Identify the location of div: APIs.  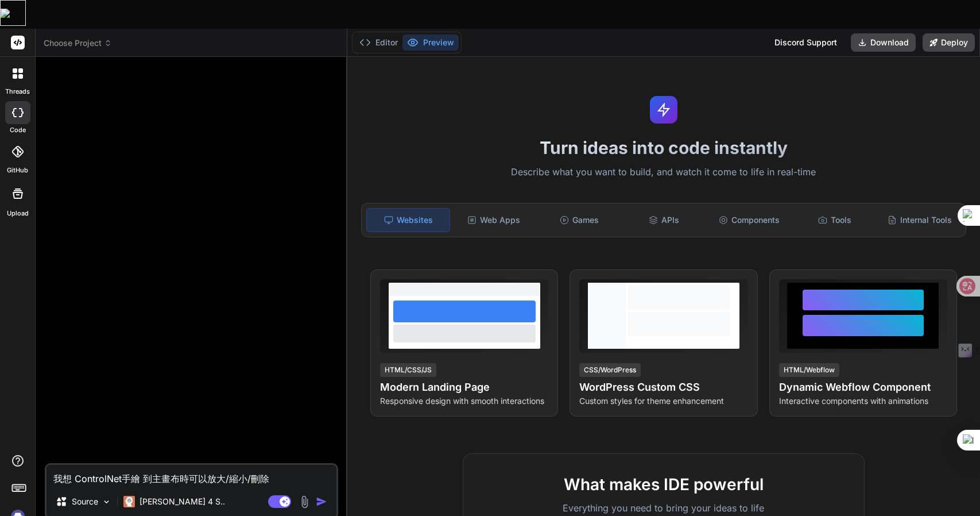
(664, 220).